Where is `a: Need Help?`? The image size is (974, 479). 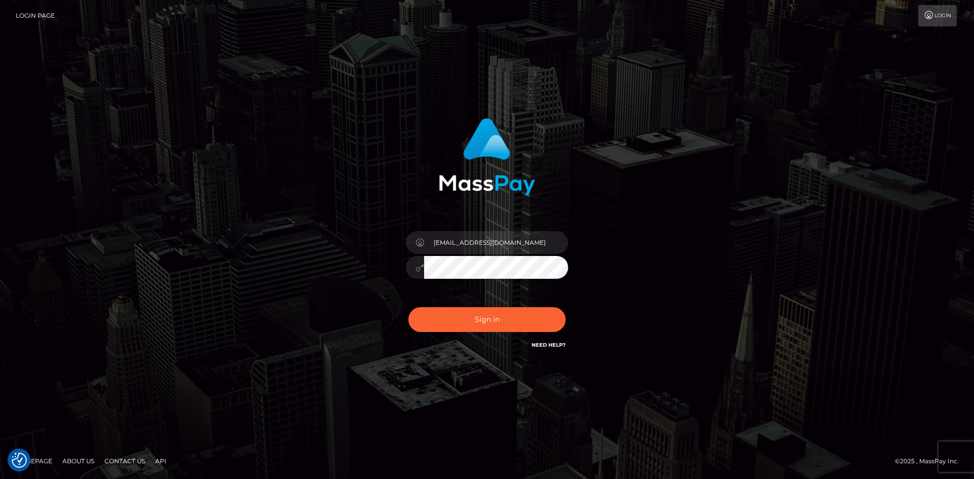
a: Need Help? is located at coordinates (548, 345).